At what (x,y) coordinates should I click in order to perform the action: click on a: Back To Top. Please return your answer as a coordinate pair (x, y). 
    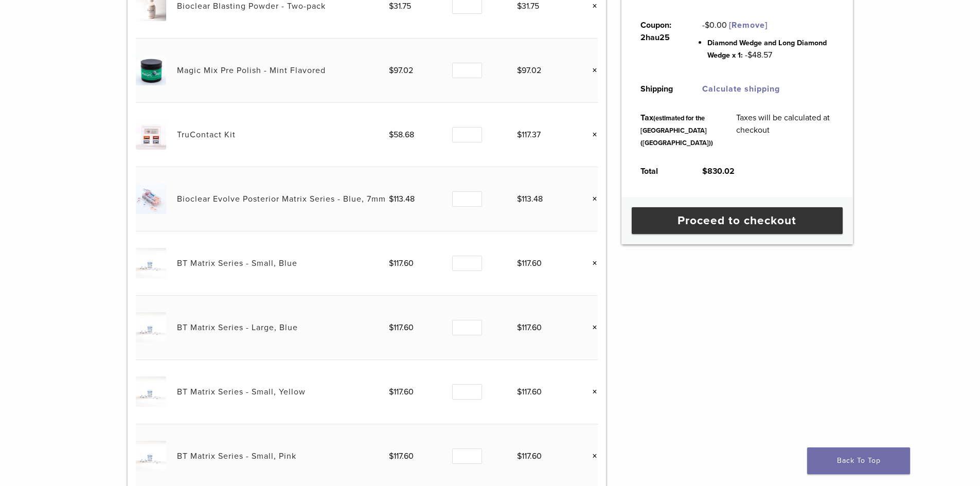
    Looking at the image, I should click on (859, 461).